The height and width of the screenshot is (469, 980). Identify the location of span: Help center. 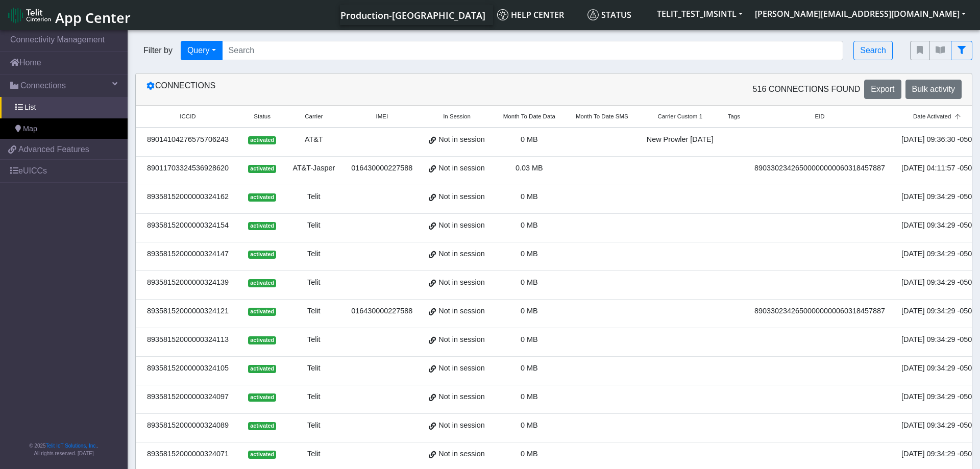
(530, 15).